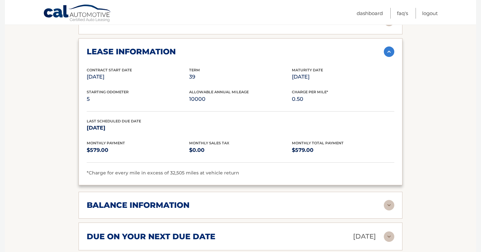  What do you see at coordinates (77, 14) in the screenshot?
I see `a: Cal Automotive` at bounding box center [77, 14].